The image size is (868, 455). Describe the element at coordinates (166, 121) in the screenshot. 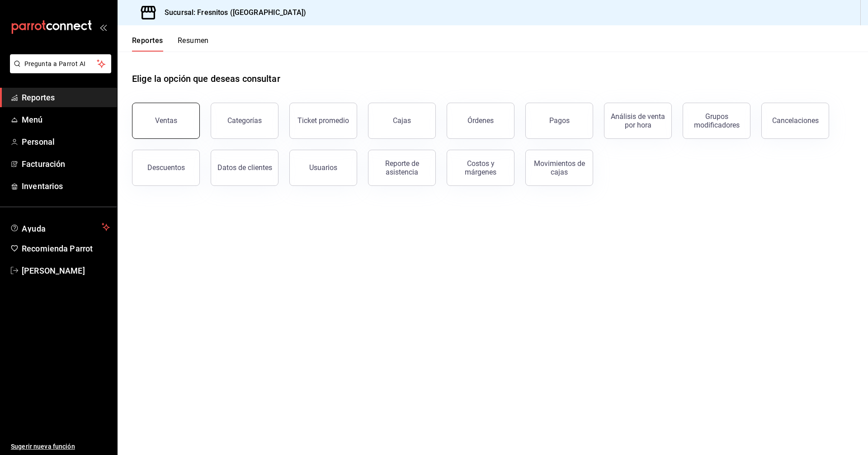

I see `button: Ventas` at that location.